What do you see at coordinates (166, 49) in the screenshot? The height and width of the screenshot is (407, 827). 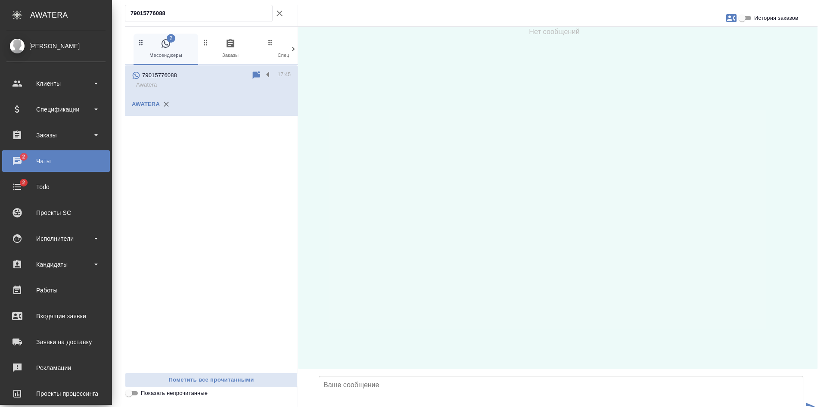 I see `span: Мессенджеры` at bounding box center [166, 49].